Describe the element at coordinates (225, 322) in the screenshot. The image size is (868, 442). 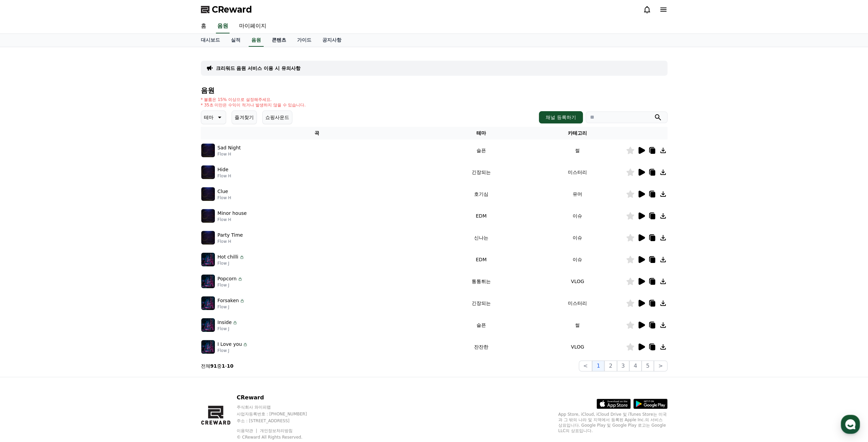
I see `p: Inside` at that location.